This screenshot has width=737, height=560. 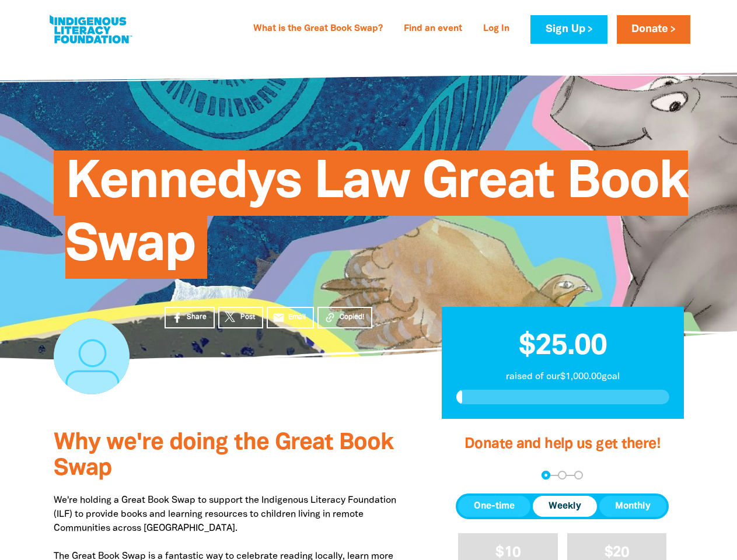 I want to click on span: $10, so click(x=507, y=553).